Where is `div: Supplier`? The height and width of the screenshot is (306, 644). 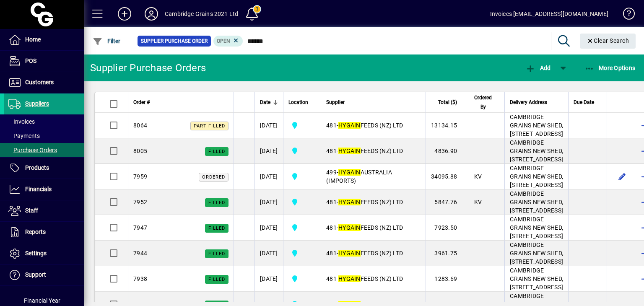 div: Supplier is located at coordinates (373, 102).